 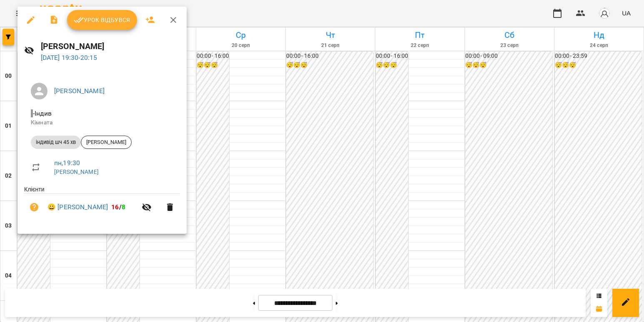 I want to click on span: індивід шч 45 хв, so click(x=56, y=142).